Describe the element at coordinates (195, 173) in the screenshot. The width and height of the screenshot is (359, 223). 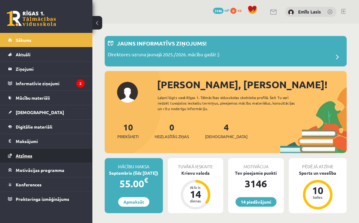
I see `div: Krievu valoda` at that location.